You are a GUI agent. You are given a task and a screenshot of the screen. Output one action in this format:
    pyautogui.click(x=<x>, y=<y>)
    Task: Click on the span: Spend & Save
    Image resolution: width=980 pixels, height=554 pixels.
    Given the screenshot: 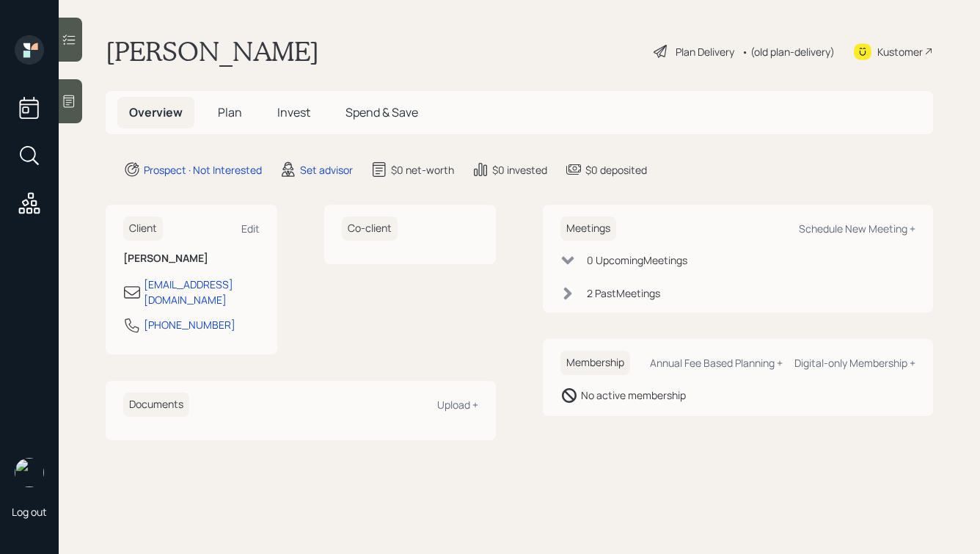 What is the action you would take?
    pyautogui.click(x=381, y=112)
    